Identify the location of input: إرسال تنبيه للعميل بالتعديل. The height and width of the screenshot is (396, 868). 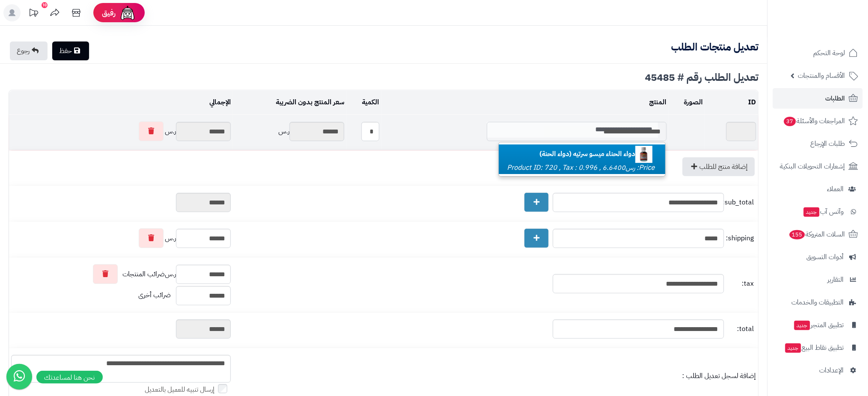
(222, 389).